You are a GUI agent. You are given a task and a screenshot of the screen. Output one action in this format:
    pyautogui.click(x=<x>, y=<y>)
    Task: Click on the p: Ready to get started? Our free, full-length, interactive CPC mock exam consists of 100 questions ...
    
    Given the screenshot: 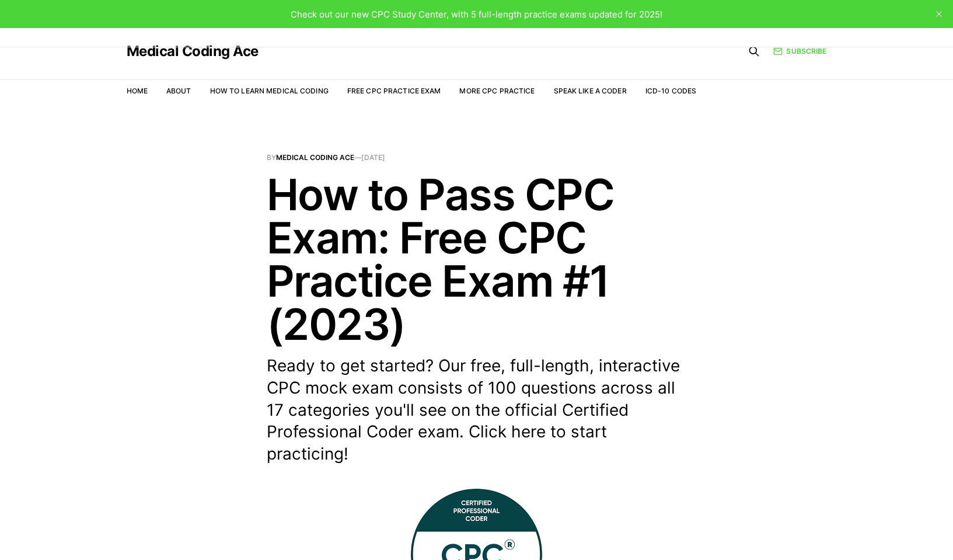 What is the action you would take?
    pyautogui.click(x=477, y=410)
    